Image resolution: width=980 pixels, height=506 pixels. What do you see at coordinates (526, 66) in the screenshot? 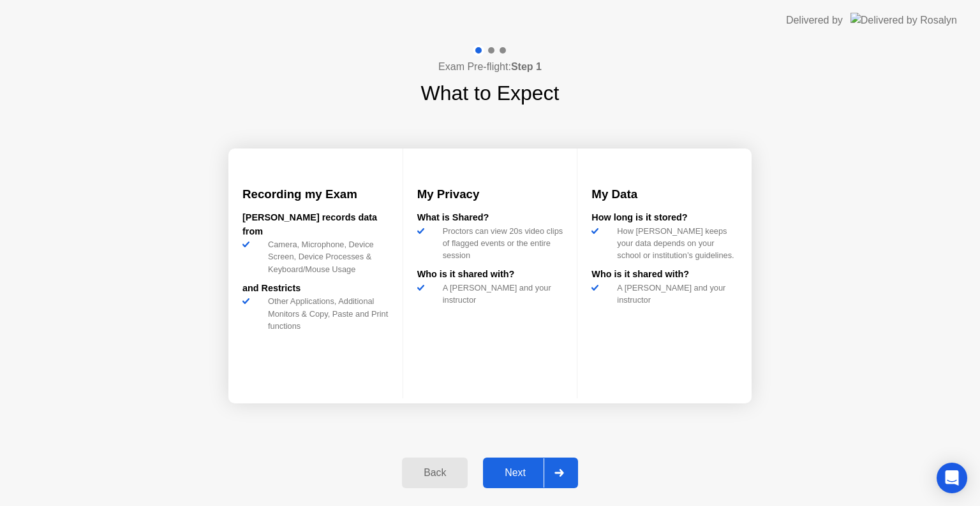
I see `b: Step 1` at bounding box center [526, 66].